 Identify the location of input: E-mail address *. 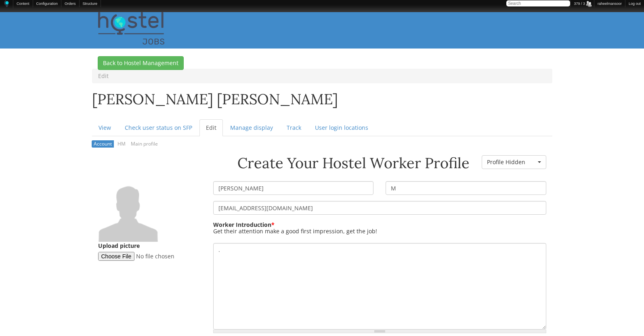
(379, 207).